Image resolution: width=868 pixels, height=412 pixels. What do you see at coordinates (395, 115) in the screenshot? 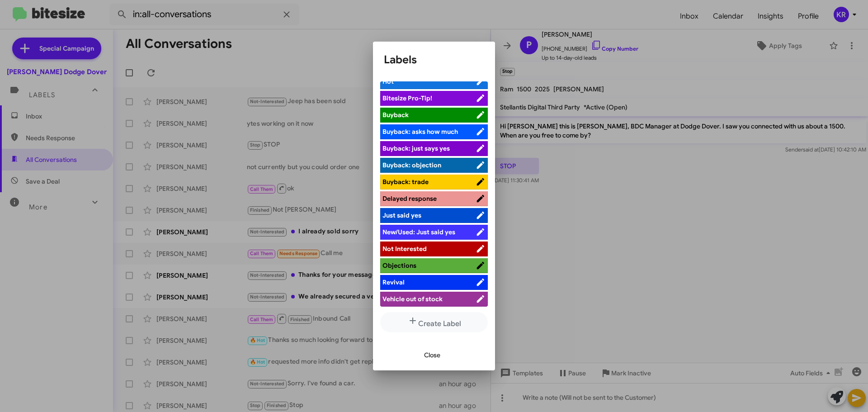
I see `span: Buyback` at bounding box center [395, 115].